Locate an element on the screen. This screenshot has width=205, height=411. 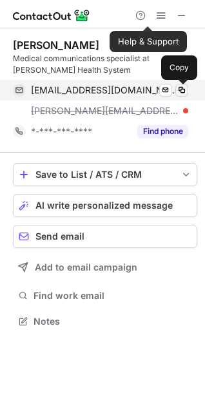
button: Reveal Button is located at coordinates (163, 132).